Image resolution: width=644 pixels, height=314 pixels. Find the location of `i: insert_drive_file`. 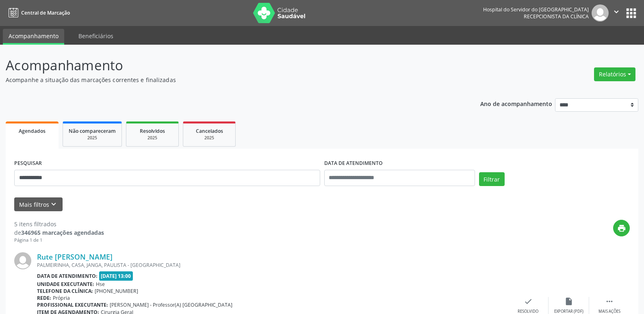

i: insert_drive_file is located at coordinates (569, 301).